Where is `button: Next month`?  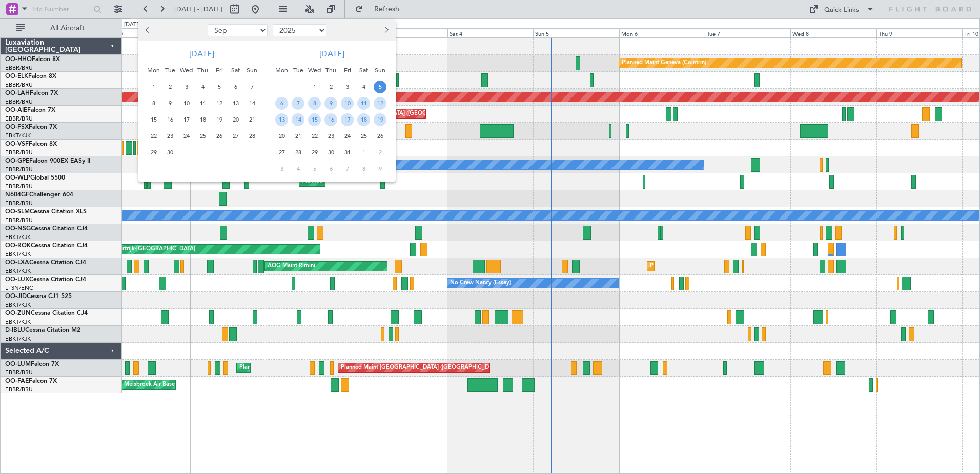
button: Next month is located at coordinates (386, 30).